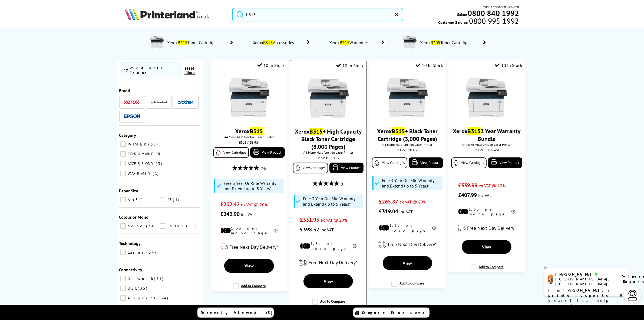  What do you see at coordinates (136, 252) in the screenshot?
I see `span: Laser` at bounding box center [136, 252].